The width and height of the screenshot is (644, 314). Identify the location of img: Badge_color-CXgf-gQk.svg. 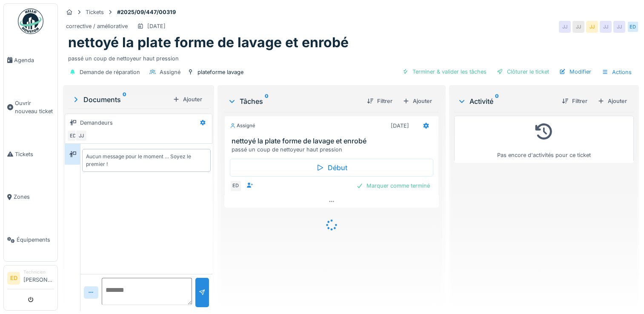
(31, 22).